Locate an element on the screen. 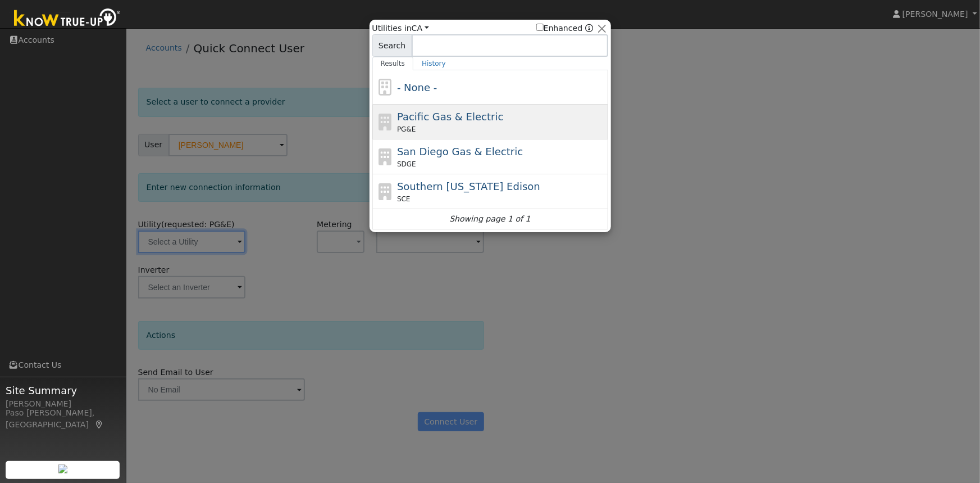 This screenshot has width=980, height=483. i: Showing page 1 of 1 is located at coordinates (490, 218).